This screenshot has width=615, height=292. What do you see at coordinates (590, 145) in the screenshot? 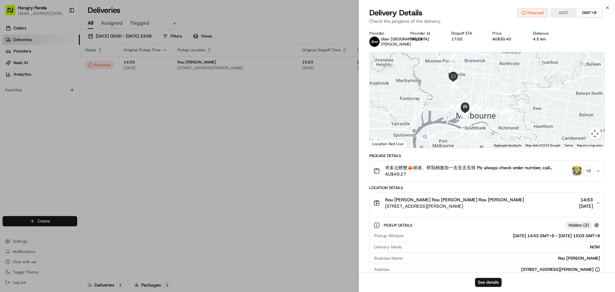
I see `a: Report a map error` at bounding box center [590, 145].